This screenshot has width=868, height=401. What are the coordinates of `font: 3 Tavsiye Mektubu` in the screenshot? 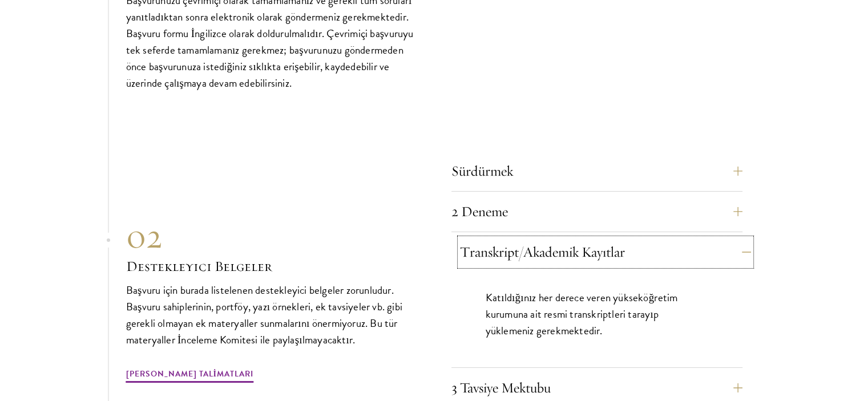 It's located at (501, 388).